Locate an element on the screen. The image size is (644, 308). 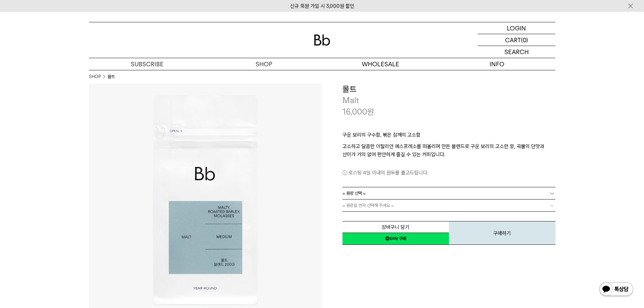
img: 카카오톡 채널 1:1 채팅 버튼 is located at coordinates (616, 290).